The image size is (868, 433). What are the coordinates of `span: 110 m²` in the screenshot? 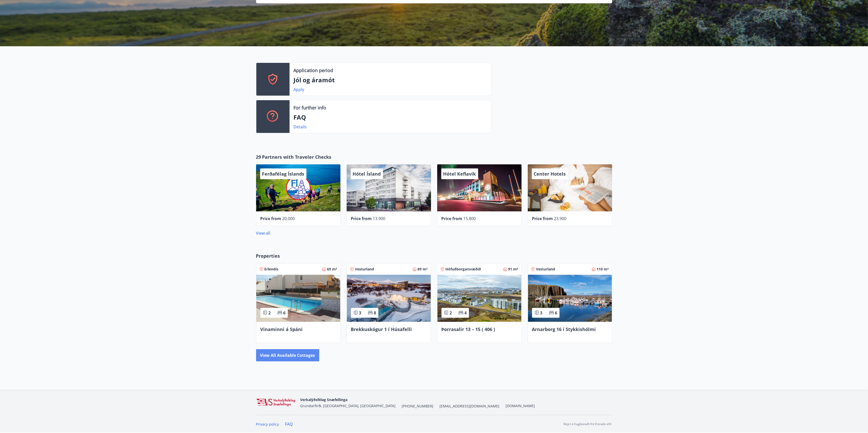 It's located at (603, 269).